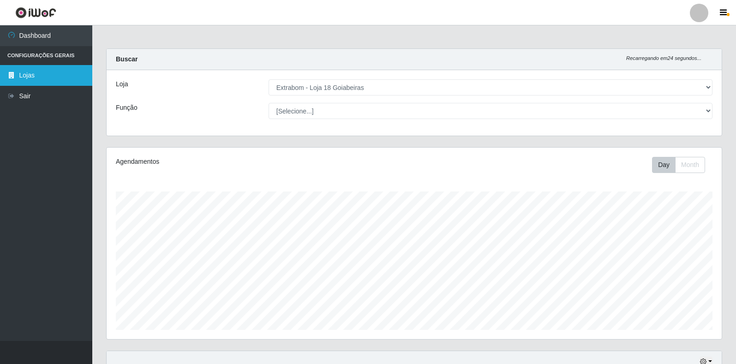 The image size is (736, 364). I want to click on div: Toolbar with button groups, so click(682, 165).